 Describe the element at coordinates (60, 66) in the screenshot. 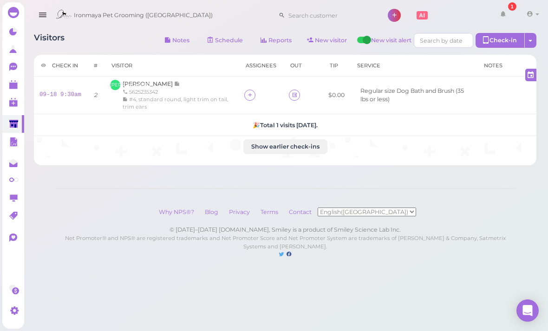

I see `th: Check in` at that location.